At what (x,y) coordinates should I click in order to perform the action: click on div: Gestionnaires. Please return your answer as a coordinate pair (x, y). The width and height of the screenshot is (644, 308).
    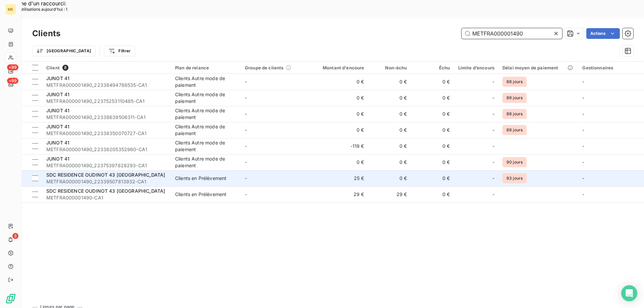
    Looking at the image, I should click on (613, 67).